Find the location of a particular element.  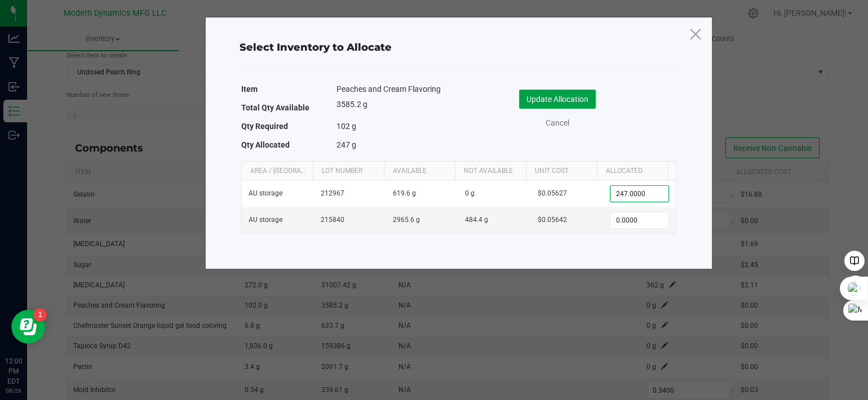

label: Qty Allocated is located at coordinates (265, 145).